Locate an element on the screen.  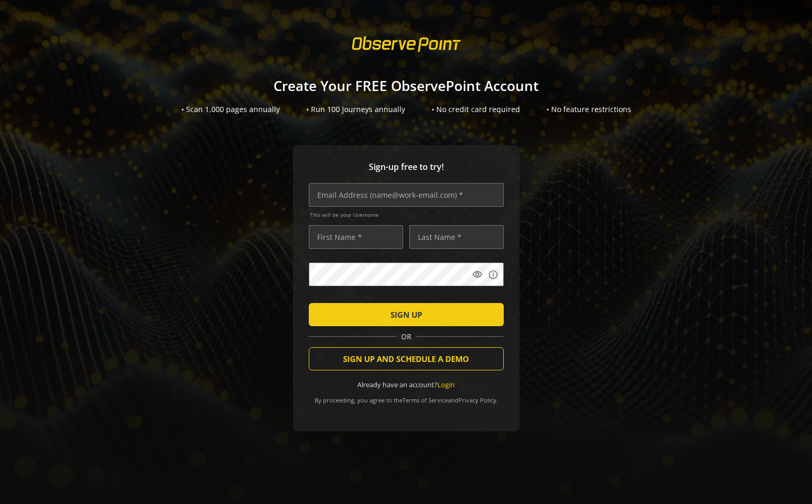
div: • Scan 1,000 pages annually is located at coordinates (231, 110).